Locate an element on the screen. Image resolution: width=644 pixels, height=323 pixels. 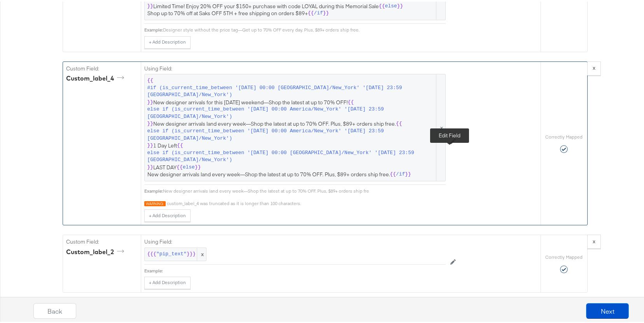
div: custom_label_2 is located at coordinates (97, 250).